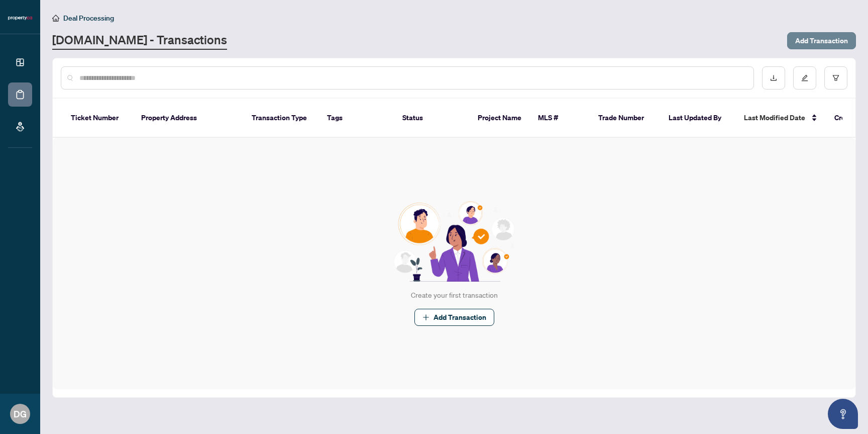 The width and height of the screenshot is (868, 434). I want to click on span: download, so click(774, 78).